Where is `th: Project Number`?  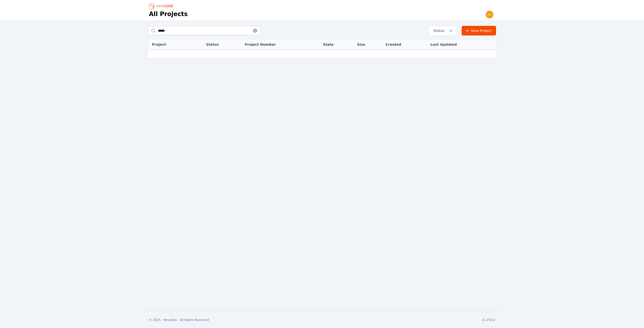
th: Project Number is located at coordinates (281, 45).